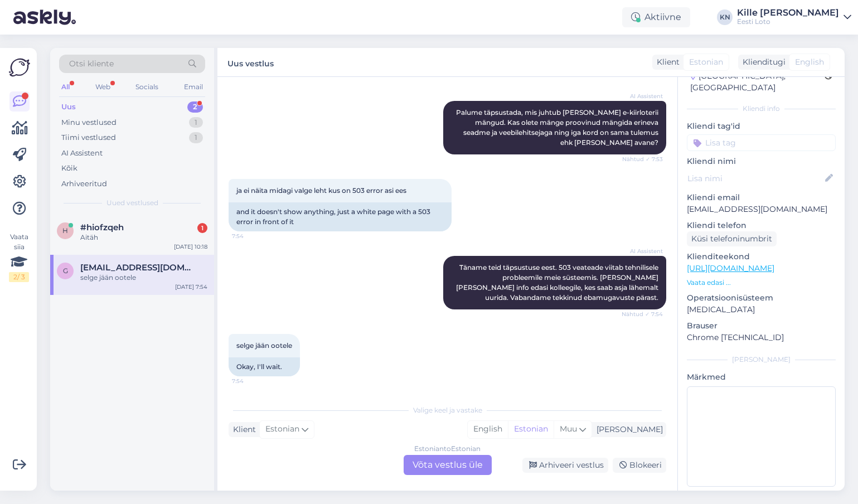 The height and width of the screenshot is (504, 858). Describe the element at coordinates (761, 109) in the screenshot. I see `div: Kliendi info` at that location.